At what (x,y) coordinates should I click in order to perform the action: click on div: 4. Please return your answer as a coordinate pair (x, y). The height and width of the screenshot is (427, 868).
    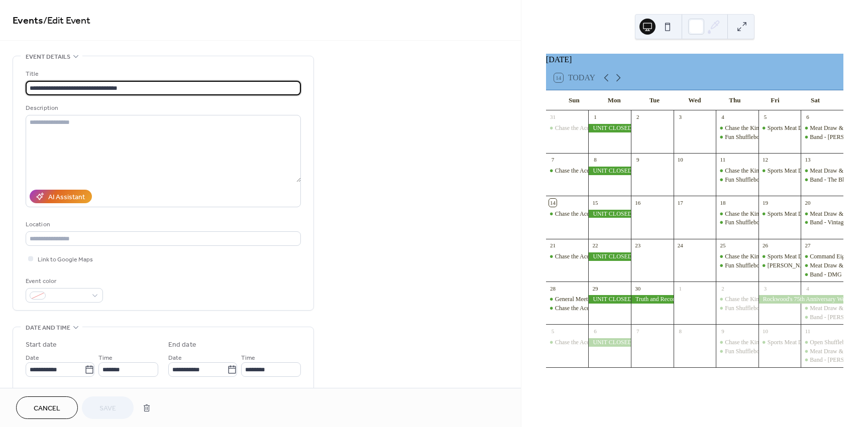
    Looking at the image, I should click on (722, 117).